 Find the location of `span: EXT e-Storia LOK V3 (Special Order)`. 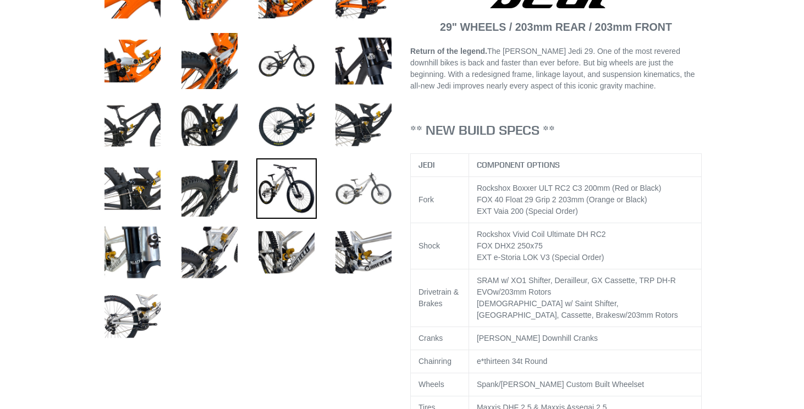

span: EXT e-Storia LOK V3 (Special Order) is located at coordinates (541, 257).